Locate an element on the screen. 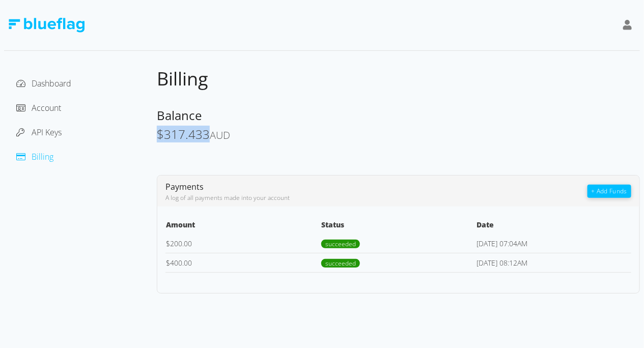 This screenshot has height=348, width=644. button: + Add Funds is located at coordinates (609, 192).